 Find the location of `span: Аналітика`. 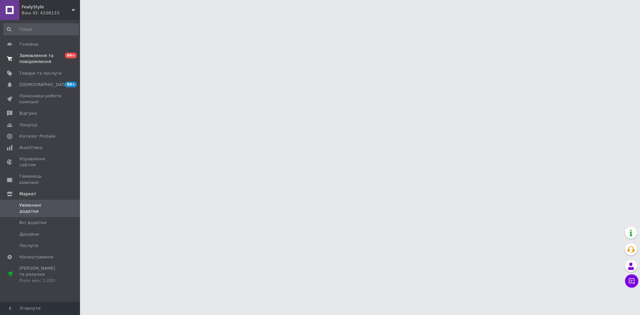

span: Аналітика is located at coordinates (31, 148).